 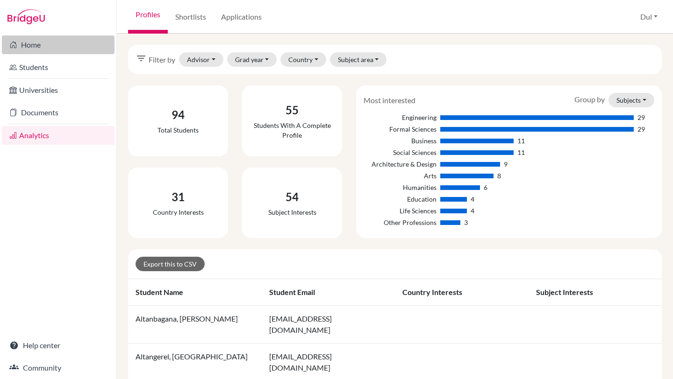 I want to click on div: Life Sciences, so click(x=399, y=211).